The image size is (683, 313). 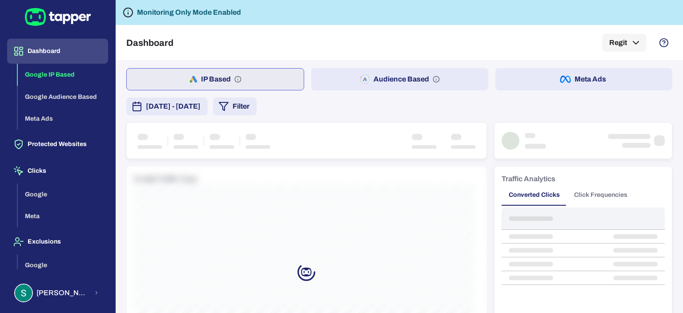 I want to click on img: Stuart Parkin, so click(x=24, y=293).